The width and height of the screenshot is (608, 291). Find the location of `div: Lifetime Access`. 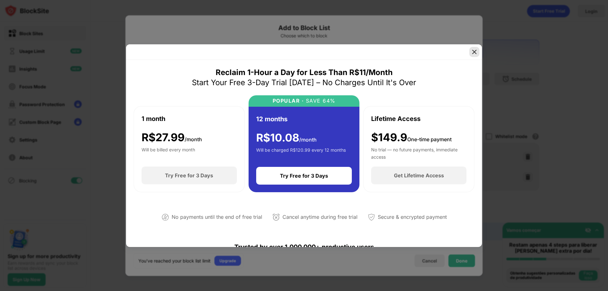

div: Lifetime Access is located at coordinates (396, 119).